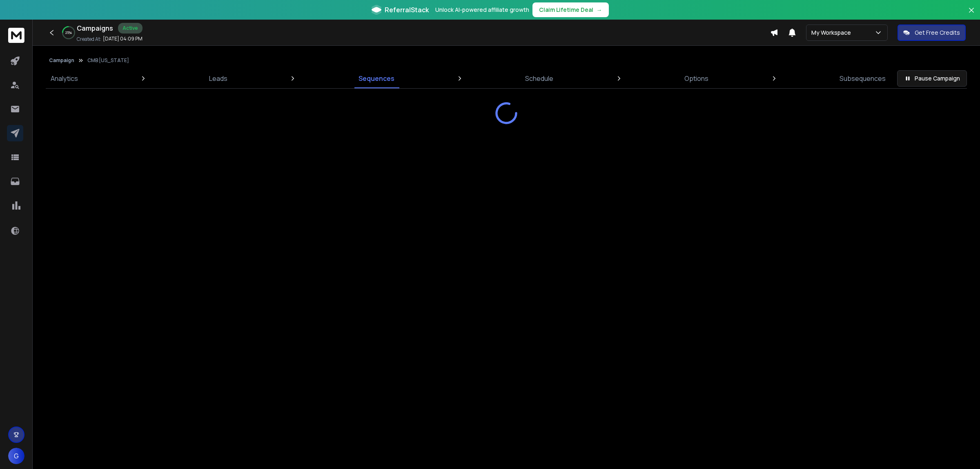 The width and height of the screenshot is (980, 469). Describe the element at coordinates (95, 28) in the screenshot. I see `h1: Campaigns` at that location.